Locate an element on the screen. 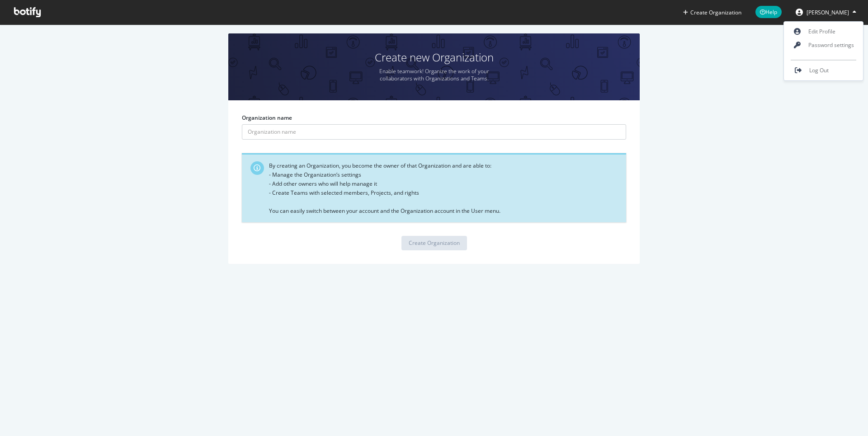 Image resolution: width=868 pixels, height=436 pixels. a: Log Out is located at coordinates (823, 70).